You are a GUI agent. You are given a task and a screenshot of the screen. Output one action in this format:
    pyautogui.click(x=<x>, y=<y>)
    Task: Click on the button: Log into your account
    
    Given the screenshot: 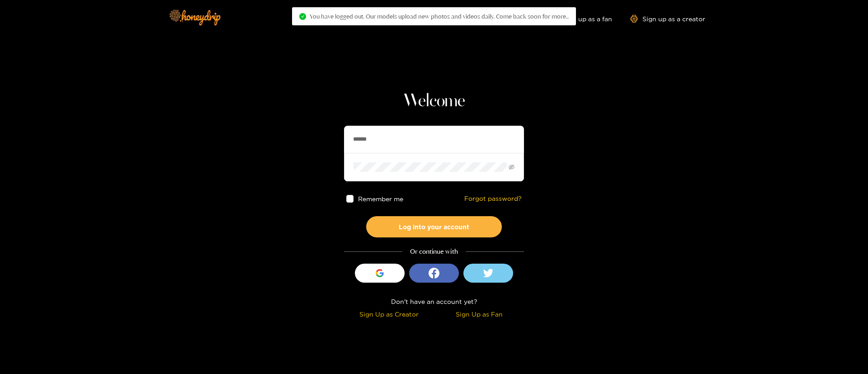 What is the action you would take?
    pyautogui.click(x=434, y=227)
    